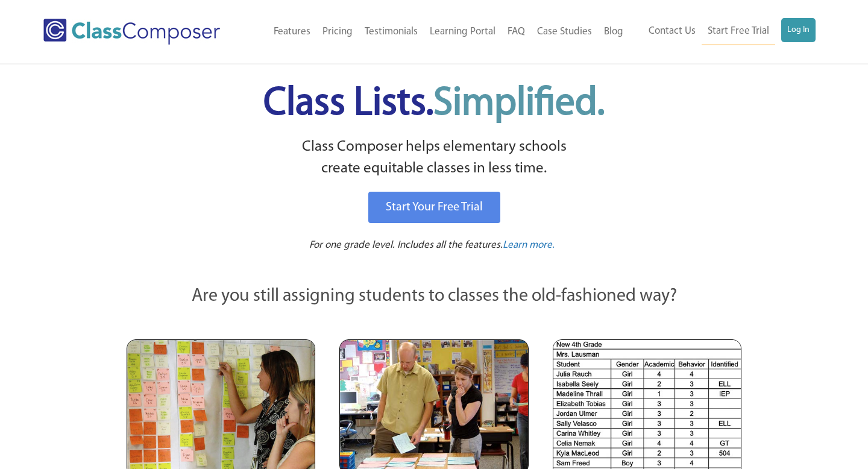  Describe the element at coordinates (391, 32) in the screenshot. I see `a: Testimonials` at that location.